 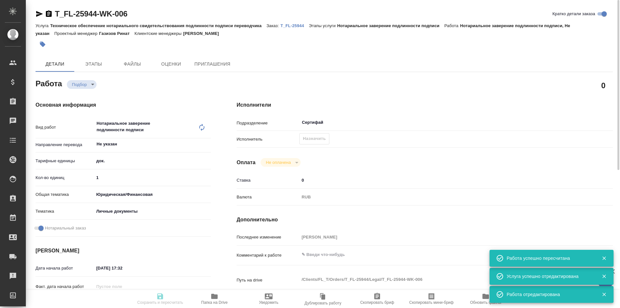 I want to click on p: Заказ:, so click(x=273, y=25).